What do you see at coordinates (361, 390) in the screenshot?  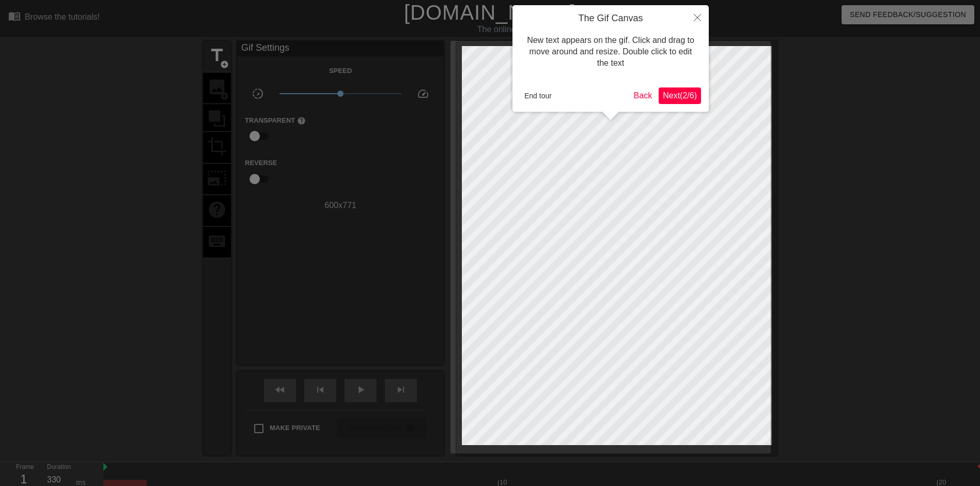 I see `span: play_arrow` at bounding box center [361, 390].